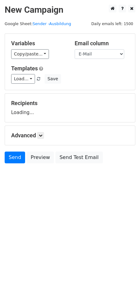 The width and height of the screenshot is (140, 296). Describe the element at coordinates (15, 158) in the screenshot. I see `a: Send` at that location.